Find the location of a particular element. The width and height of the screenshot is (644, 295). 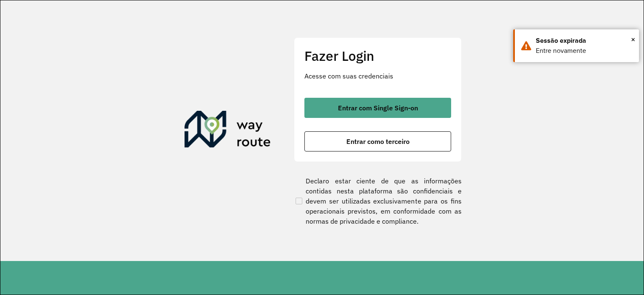

span: Entrar com Single Sign-on is located at coordinates (378, 108).